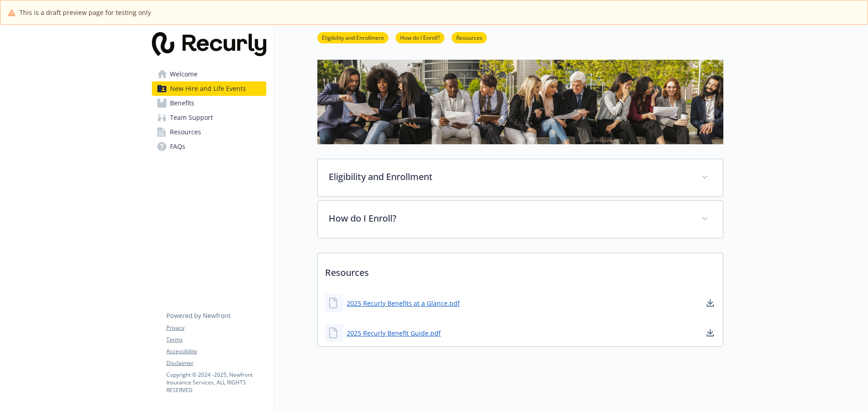 This screenshot has width=868, height=412. I want to click on a: FAQs, so click(209, 147).